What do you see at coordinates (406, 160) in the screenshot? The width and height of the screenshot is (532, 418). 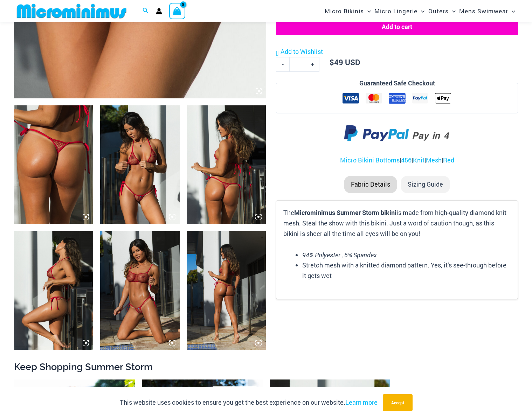 I see `a: 456` at bounding box center [406, 160].